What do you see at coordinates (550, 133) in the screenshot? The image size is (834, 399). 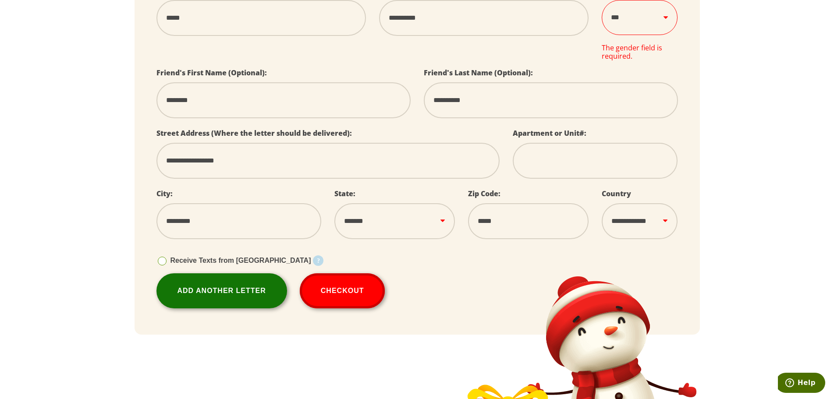 I see `label: Apartment or Unit#:` at bounding box center [550, 133].